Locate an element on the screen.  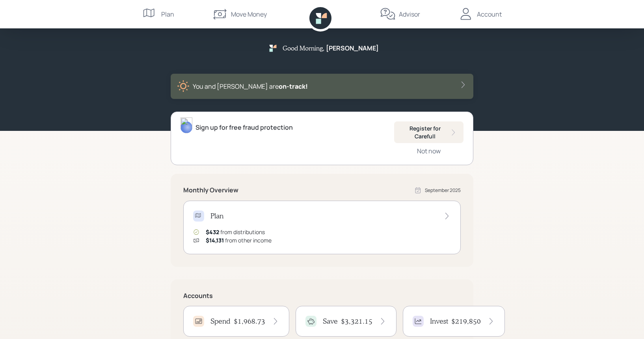
div: September 2025 is located at coordinates (443, 190).